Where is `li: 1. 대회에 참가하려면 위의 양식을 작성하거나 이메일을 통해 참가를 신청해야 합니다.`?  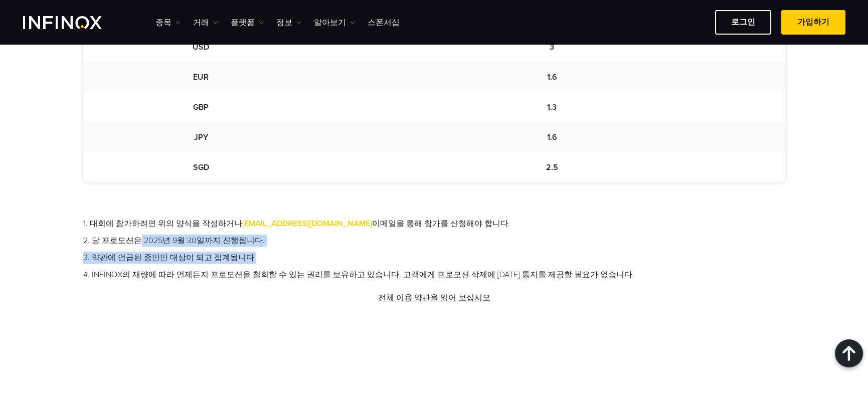
li: 1. 대회에 참가하려면 위의 양식을 작성하거나 이메일을 통해 참가를 신청해야 합니다. is located at coordinates (434, 224).